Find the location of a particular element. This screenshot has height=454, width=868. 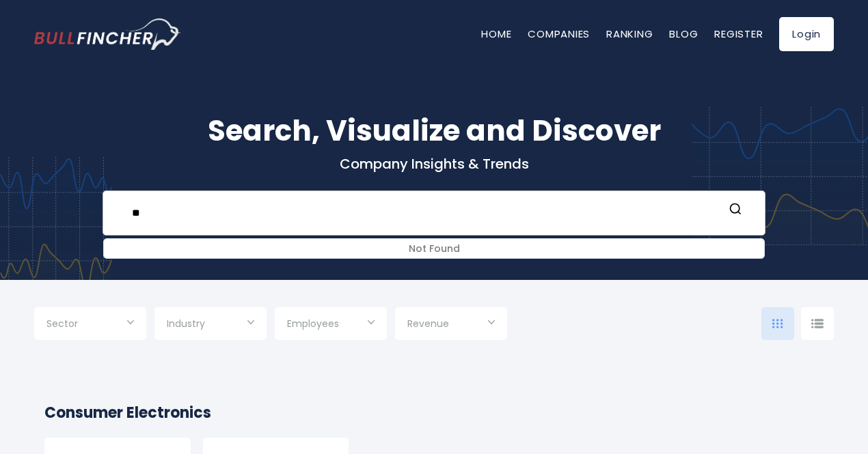

img: icon-comp-grid.svg is located at coordinates (778, 324).